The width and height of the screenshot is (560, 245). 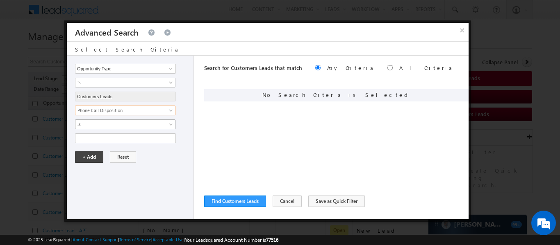 What do you see at coordinates (426, 68) in the screenshot?
I see `label: All Criteria` at bounding box center [426, 68].